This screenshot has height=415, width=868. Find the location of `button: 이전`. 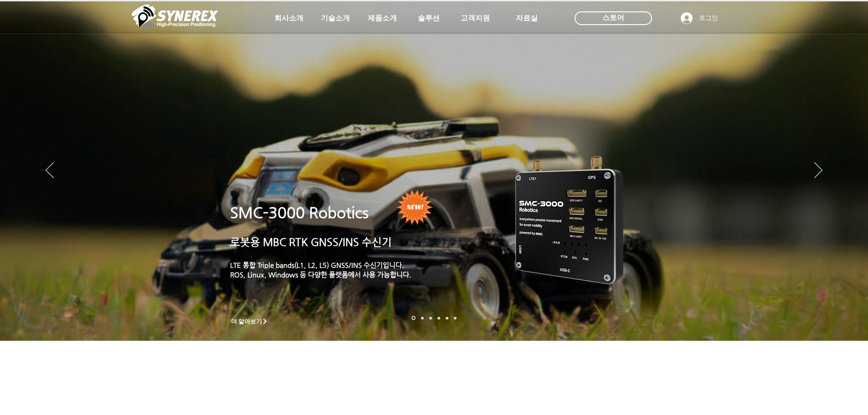

button: 이전 is located at coordinates (50, 171).